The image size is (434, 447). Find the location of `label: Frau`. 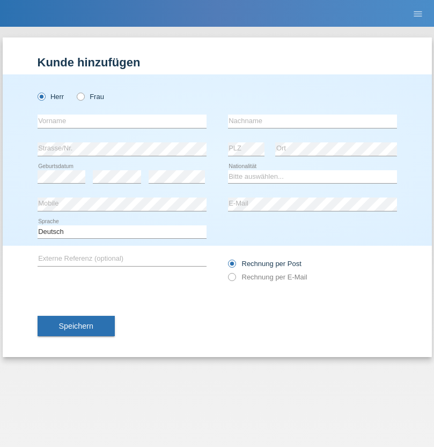

label: Frau is located at coordinates (90, 96).